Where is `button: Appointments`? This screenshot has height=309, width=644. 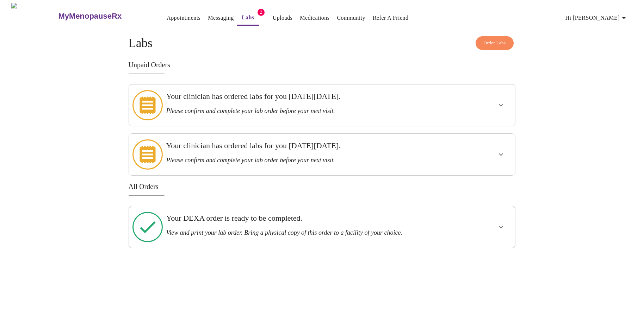 button: Appointments is located at coordinates (184, 18).